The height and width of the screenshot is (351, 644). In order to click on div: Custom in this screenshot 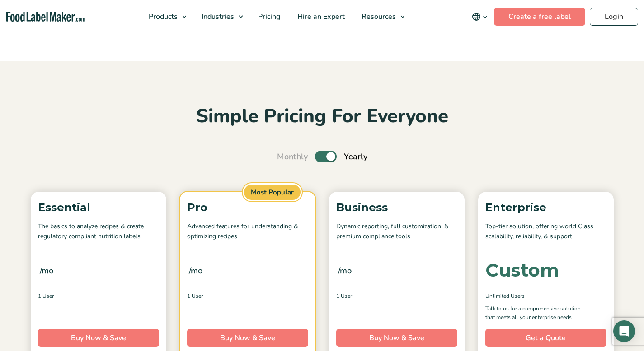, I will do `click(522, 271)`.